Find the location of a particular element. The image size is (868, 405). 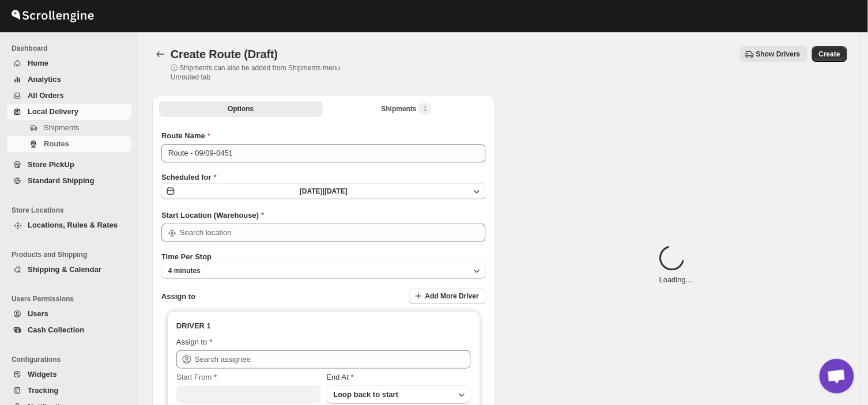

input: Eg: Bengaluru Route is located at coordinates (324, 153).